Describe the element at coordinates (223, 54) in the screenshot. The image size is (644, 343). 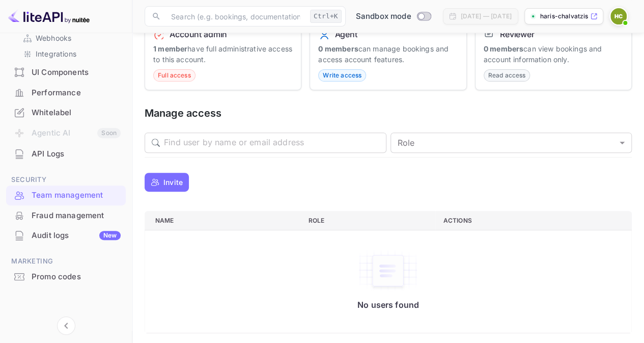
I see `p: have full administrative access to this account.` at that location.